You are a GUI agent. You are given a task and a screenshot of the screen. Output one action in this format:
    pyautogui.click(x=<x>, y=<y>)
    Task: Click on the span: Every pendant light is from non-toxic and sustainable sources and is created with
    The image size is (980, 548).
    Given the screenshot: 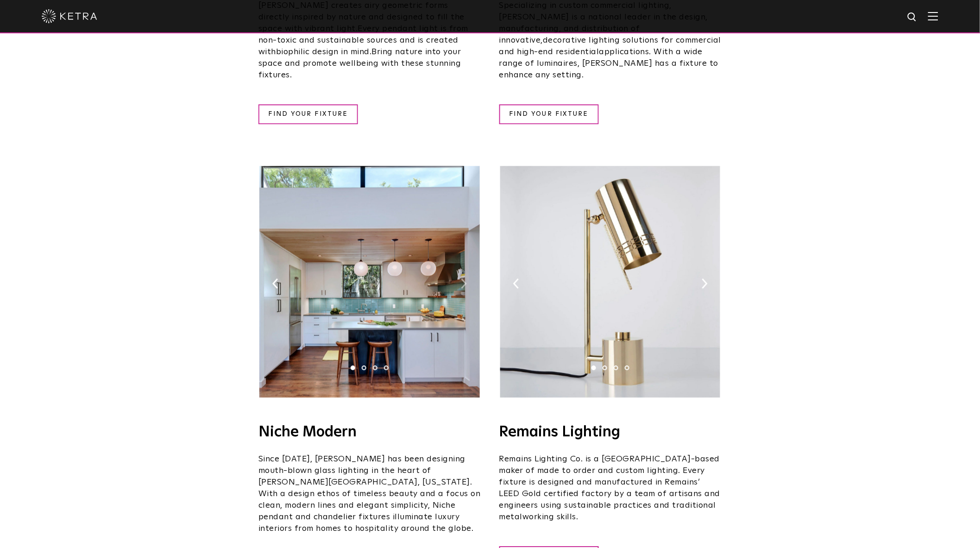 What is the action you would take?
    pyautogui.click(x=363, y=40)
    